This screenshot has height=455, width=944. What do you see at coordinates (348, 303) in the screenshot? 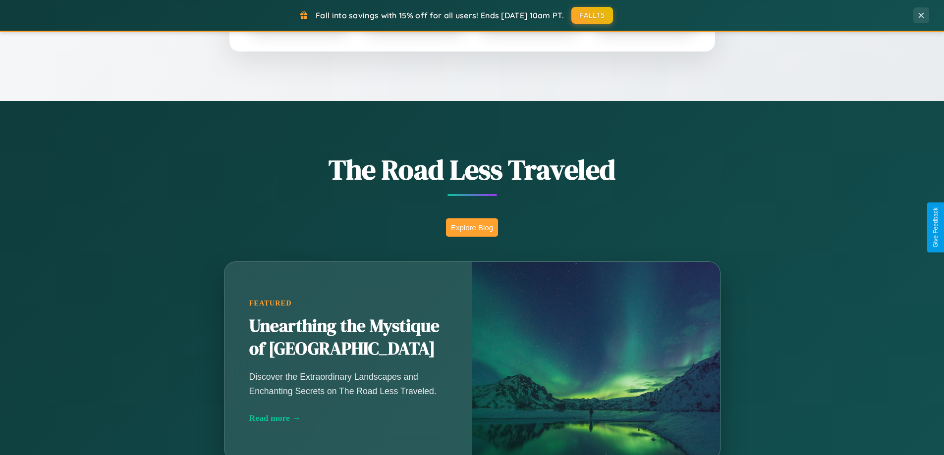
I see `div: Featured` at bounding box center [348, 303].